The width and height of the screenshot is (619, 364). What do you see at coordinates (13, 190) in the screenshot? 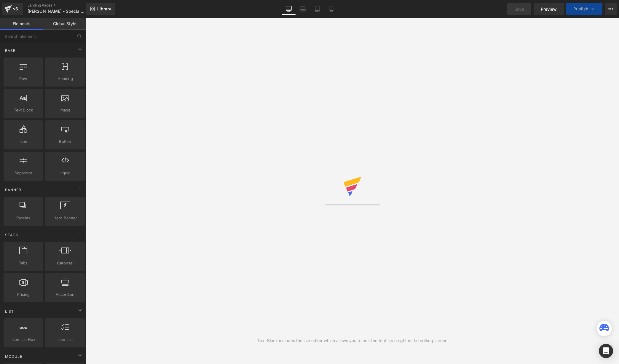
I see `span: Banner` at bounding box center [13, 190].